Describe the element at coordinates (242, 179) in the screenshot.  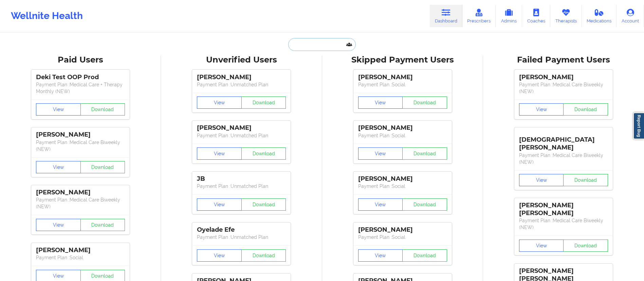
I see `div: JB` at that location.